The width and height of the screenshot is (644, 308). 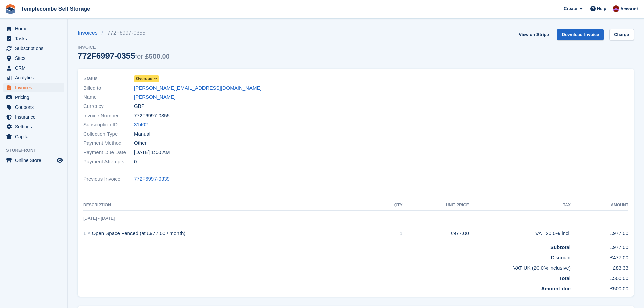 What do you see at coordinates (231, 233) in the screenshot?
I see `td: 1 × Open Space Fenced (at £977.00 / month)` at bounding box center [231, 233].